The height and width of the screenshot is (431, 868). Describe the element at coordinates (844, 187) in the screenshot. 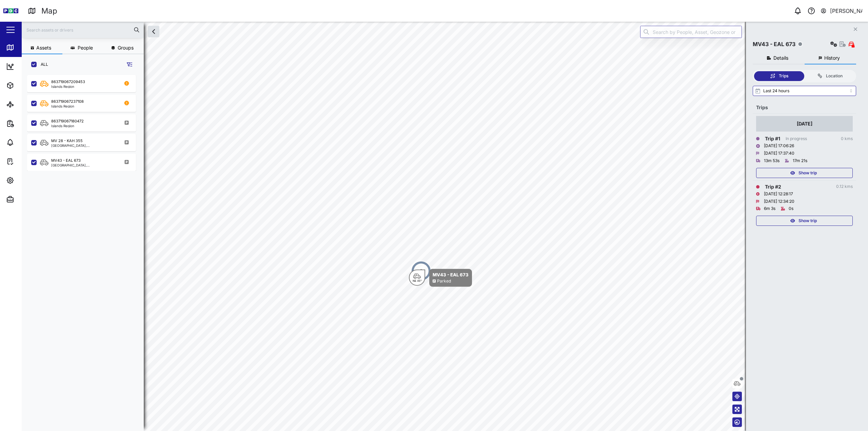

I see `div: 0.12 kms` at that location.